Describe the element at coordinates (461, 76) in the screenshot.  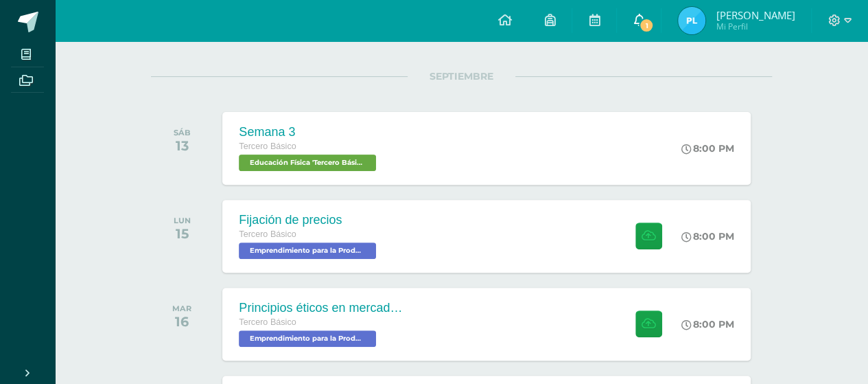
I see `span: SEPTIEMBRE` at that location.